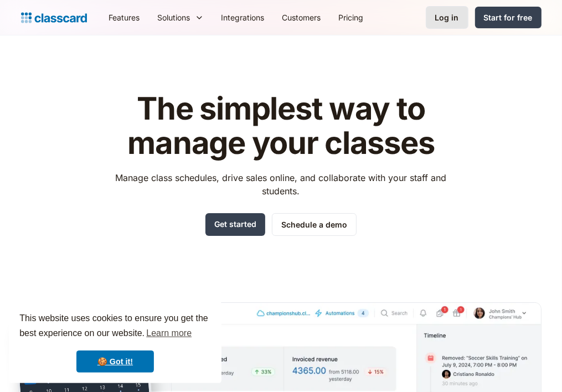  I want to click on a: Pricing, so click(351, 17).